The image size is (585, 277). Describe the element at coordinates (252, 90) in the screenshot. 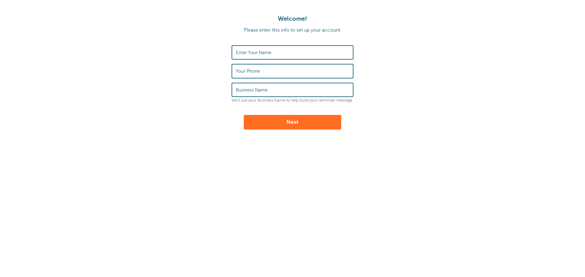

I see `label: Business Name` at that location.